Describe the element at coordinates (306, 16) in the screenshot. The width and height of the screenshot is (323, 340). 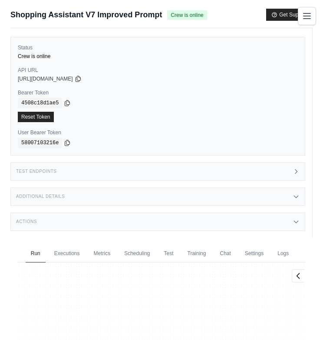
I see `button: Toggle navigation` at that location.